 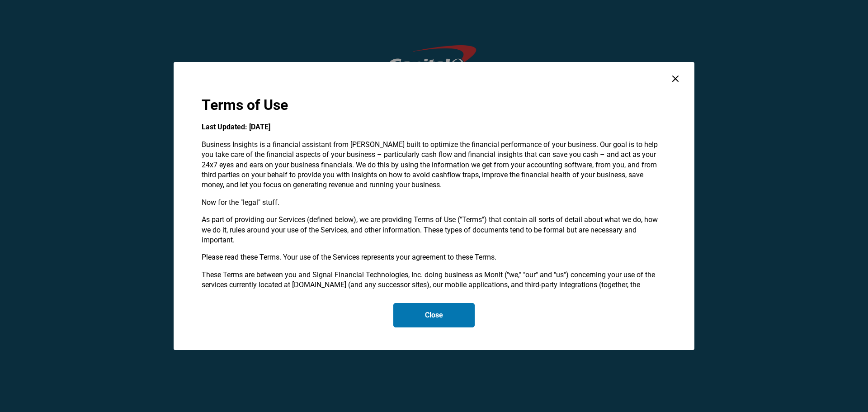 What do you see at coordinates (675, 77) in the screenshot?
I see `button: close dialog` at bounding box center [675, 77].